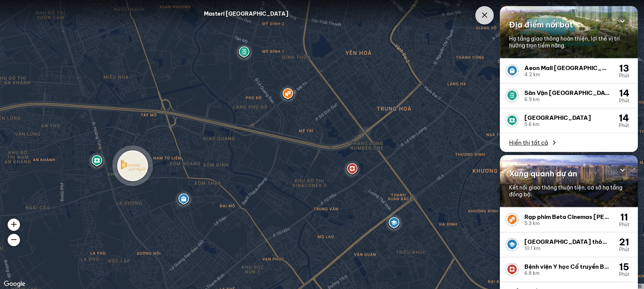 This screenshot has height=289, width=644. Describe the element at coordinates (14, 284) in the screenshot. I see `img: Google` at that location.